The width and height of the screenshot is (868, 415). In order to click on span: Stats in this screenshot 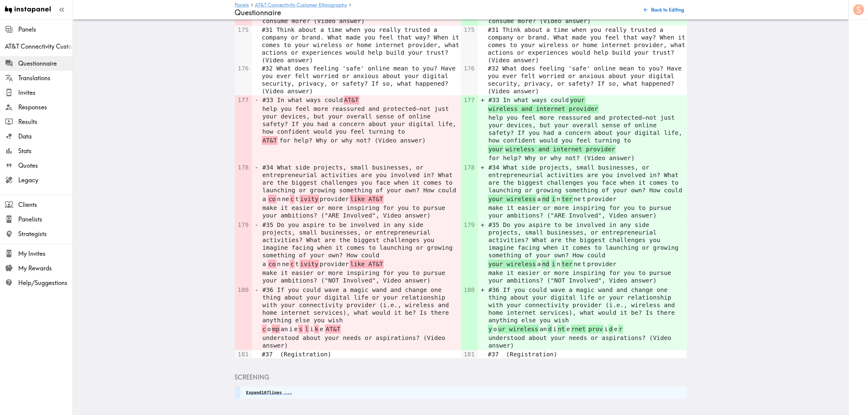, I will do `click(45, 151)`.